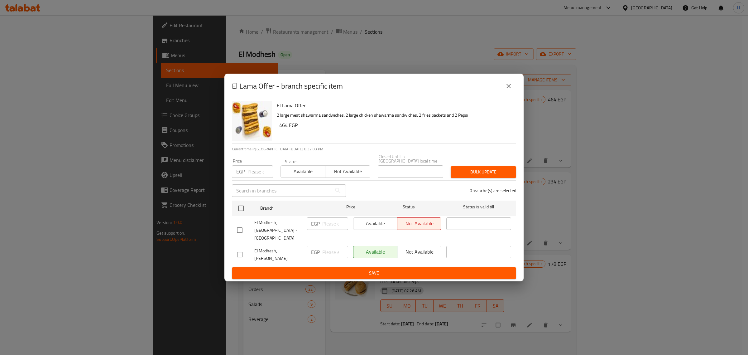 This screenshot has height=355, width=748. What do you see at coordinates (394, 105) in the screenshot?
I see `h6: El Lama Offer` at bounding box center [394, 105].